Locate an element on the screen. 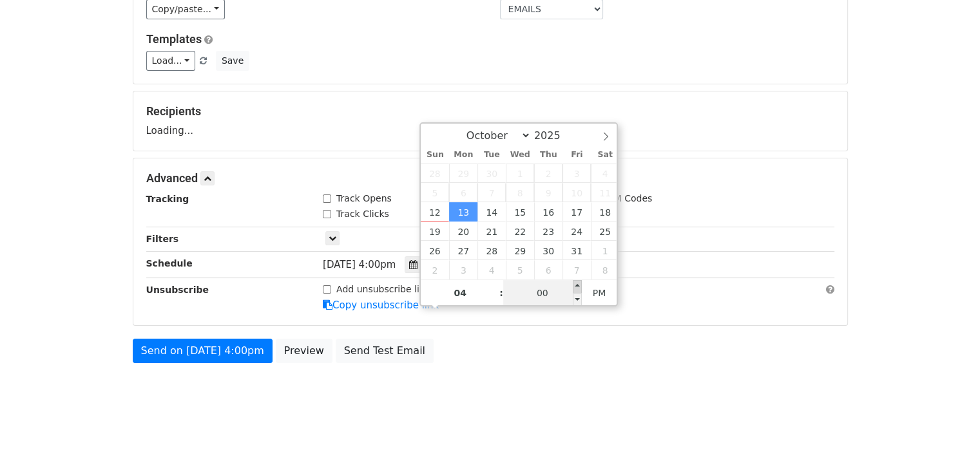 The width and height of the screenshot is (980, 470). span: October 28, 2025 is located at coordinates (492, 251).